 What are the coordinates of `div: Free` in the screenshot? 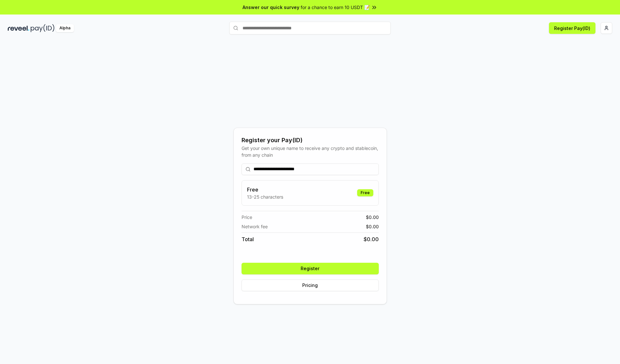 It's located at (365, 193).